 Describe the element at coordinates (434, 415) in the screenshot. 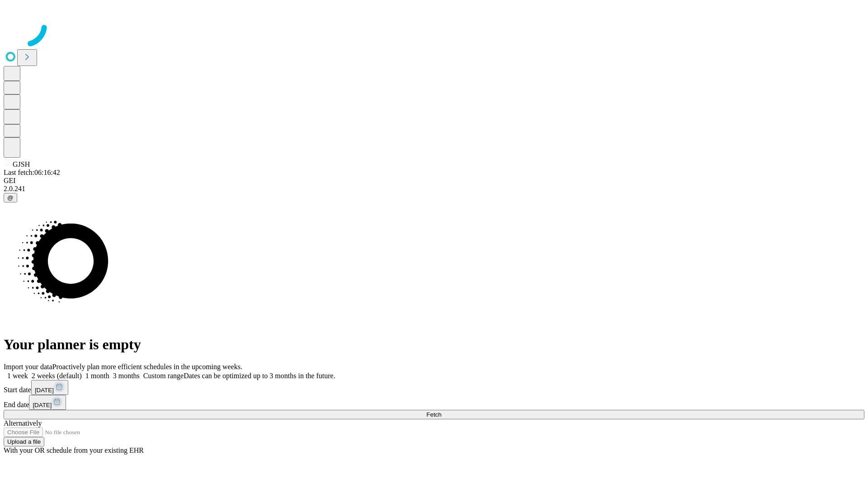

I see `button: Fetch` at that location.